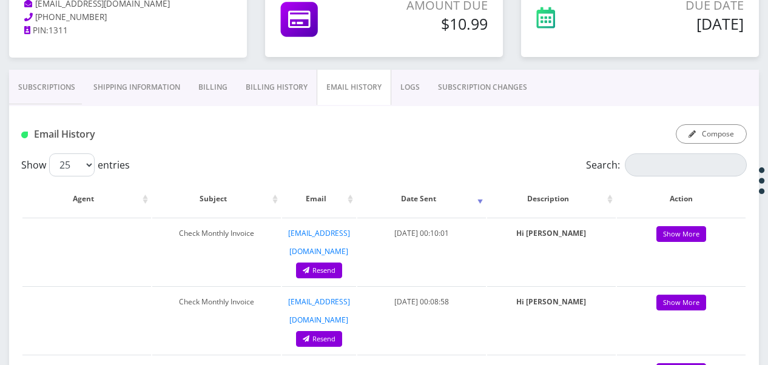  I want to click on th: Subject: activate to sort column ascending, so click(217, 199).